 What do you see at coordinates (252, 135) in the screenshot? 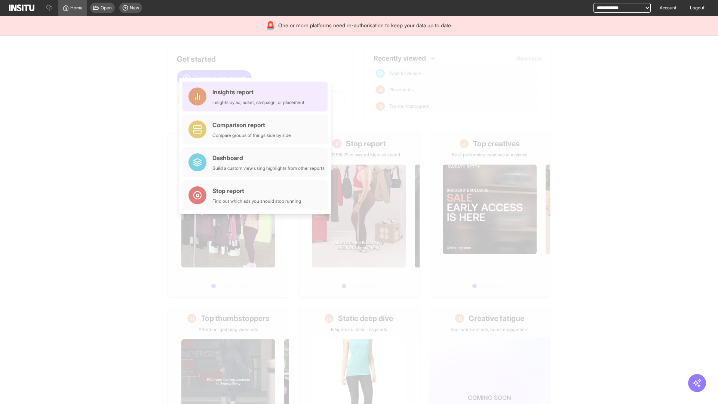
I see `div: Compare groups of things side by side` at bounding box center [252, 135].